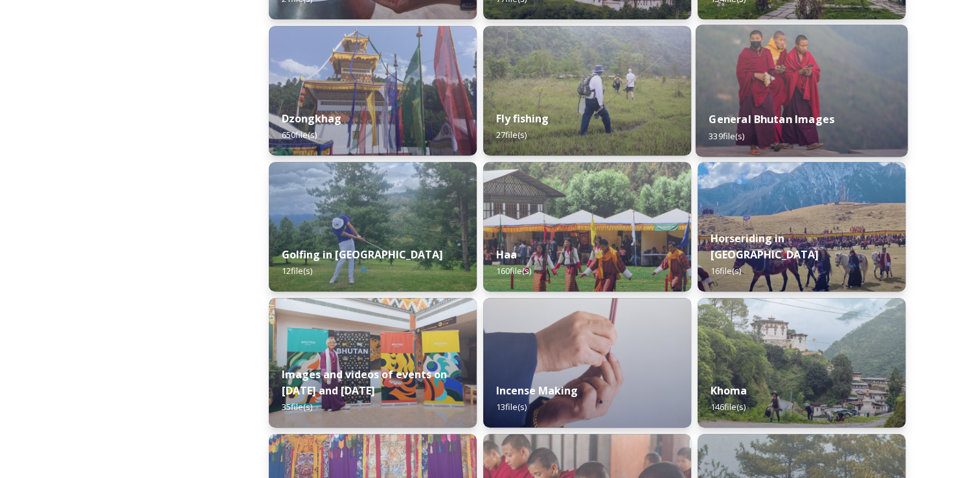 The image size is (980, 478). Describe the element at coordinates (587, 363) in the screenshot. I see `img: _SCH5631.jpg` at that location.